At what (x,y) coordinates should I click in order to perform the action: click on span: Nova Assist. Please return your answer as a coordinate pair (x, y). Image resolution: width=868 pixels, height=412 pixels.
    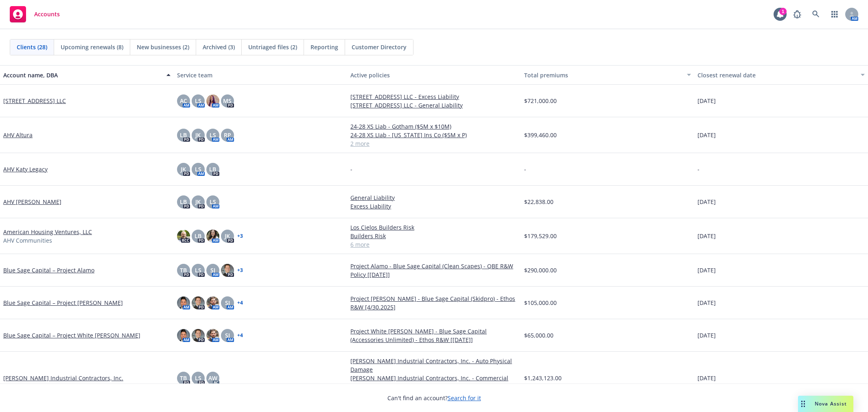
    Looking at the image, I should click on (831, 403).